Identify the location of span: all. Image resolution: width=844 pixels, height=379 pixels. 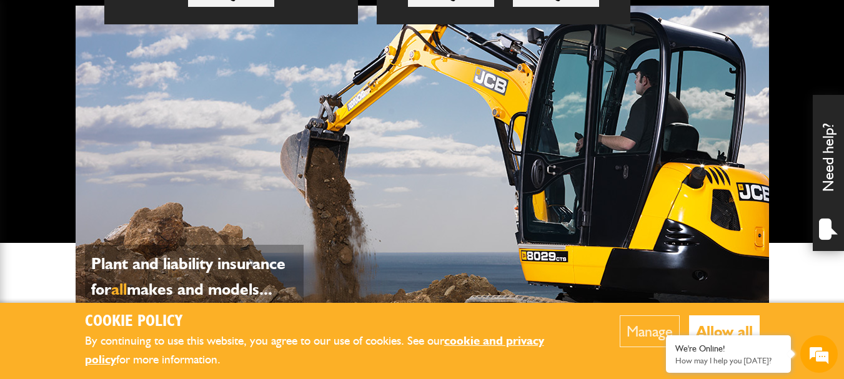
(119, 289).